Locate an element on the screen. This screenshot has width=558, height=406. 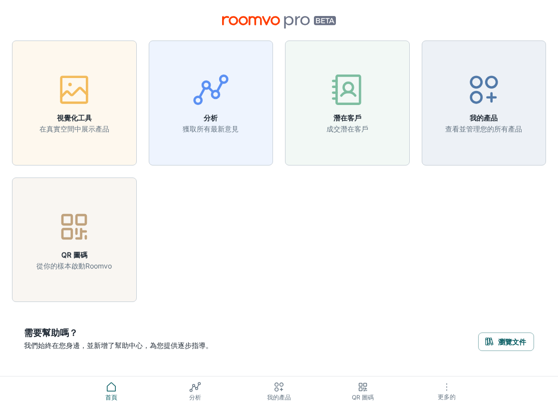
a: 分析 is located at coordinates (195, 391).